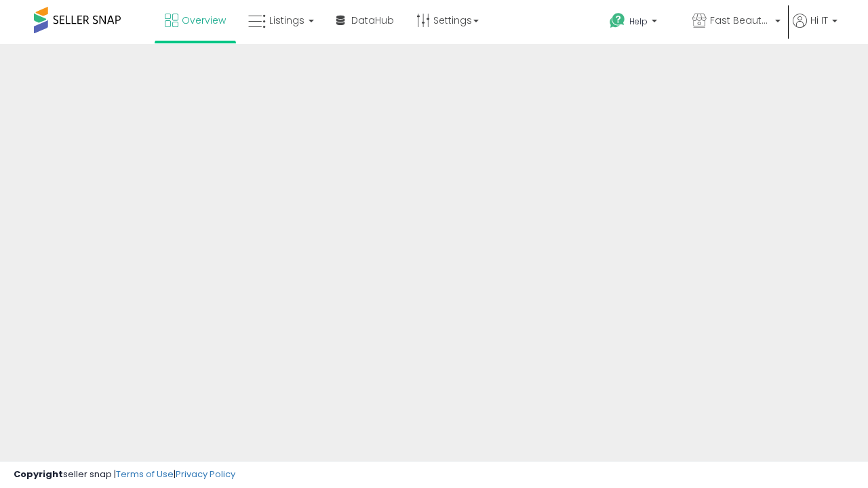 The height and width of the screenshot is (488, 868). What do you see at coordinates (617, 21) in the screenshot?
I see `i: Get Help` at bounding box center [617, 21].